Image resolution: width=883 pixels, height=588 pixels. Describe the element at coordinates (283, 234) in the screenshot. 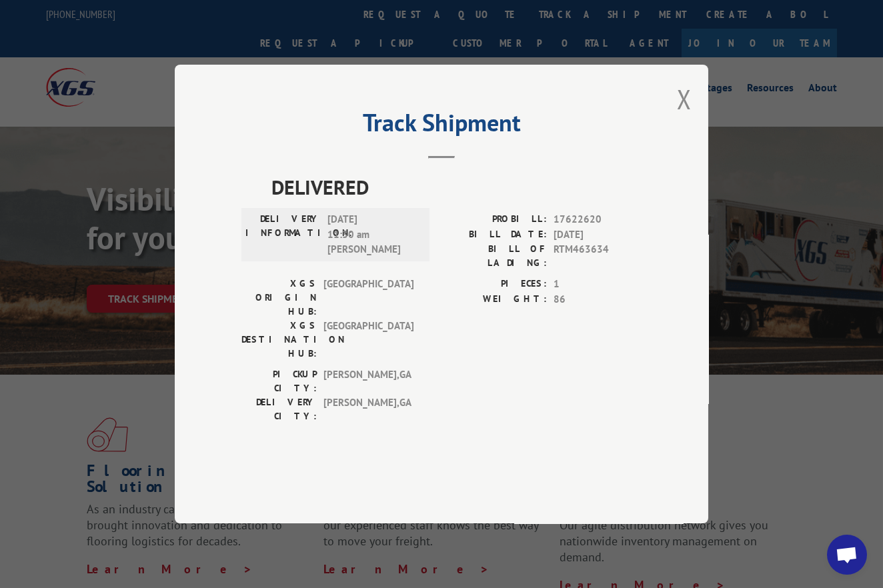

I see `label: DELIVERY INFORMATION:` at that location.